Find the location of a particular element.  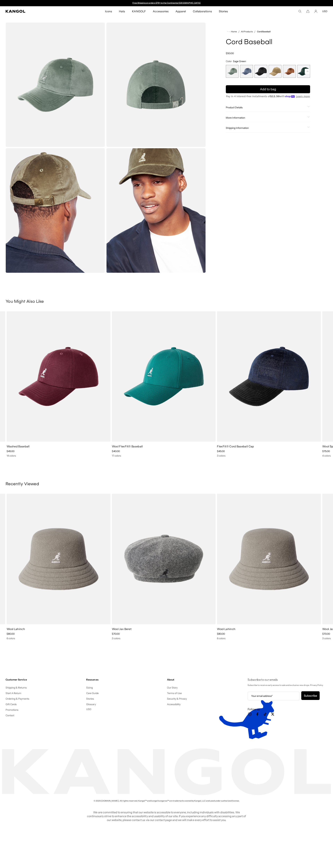

button: USD is located at coordinates (325, 12).